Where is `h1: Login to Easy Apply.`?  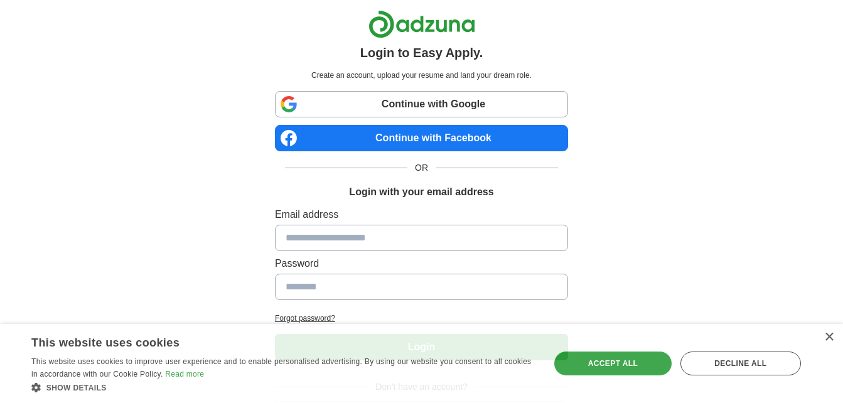 h1: Login to Easy Apply. is located at coordinates (422, 53).